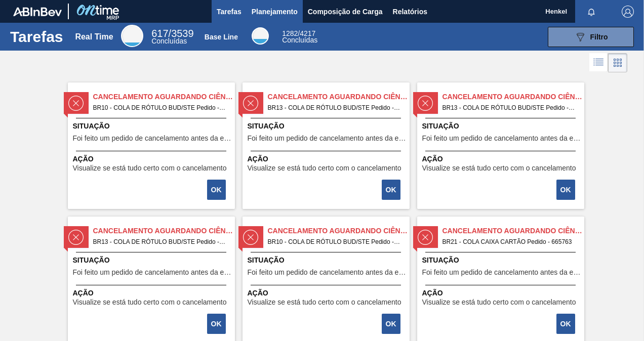  Describe the element at coordinates (334, 108) in the screenshot. I see `span: BR13 - COLA DE RÓTULO BUD/STE Pedido - 650798` at that location.